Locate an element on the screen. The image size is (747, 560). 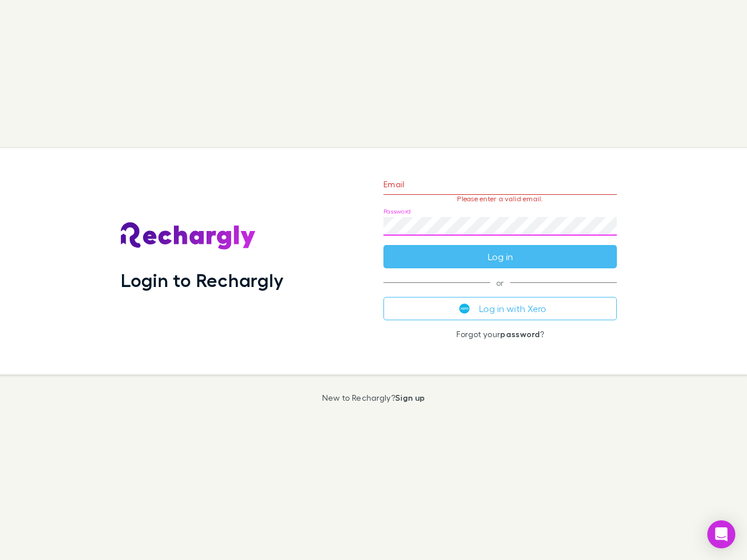
a: Sign up is located at coordinates (410, 397).